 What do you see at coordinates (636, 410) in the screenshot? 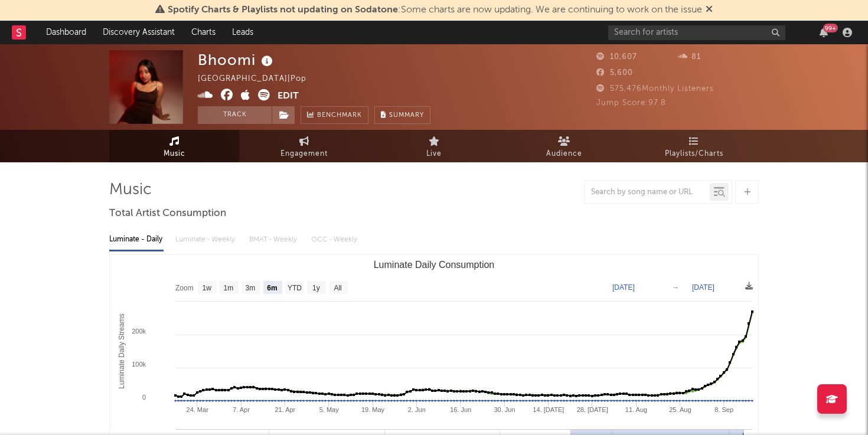
I see `text: 11. Aug` at bounding box center [636, 410].